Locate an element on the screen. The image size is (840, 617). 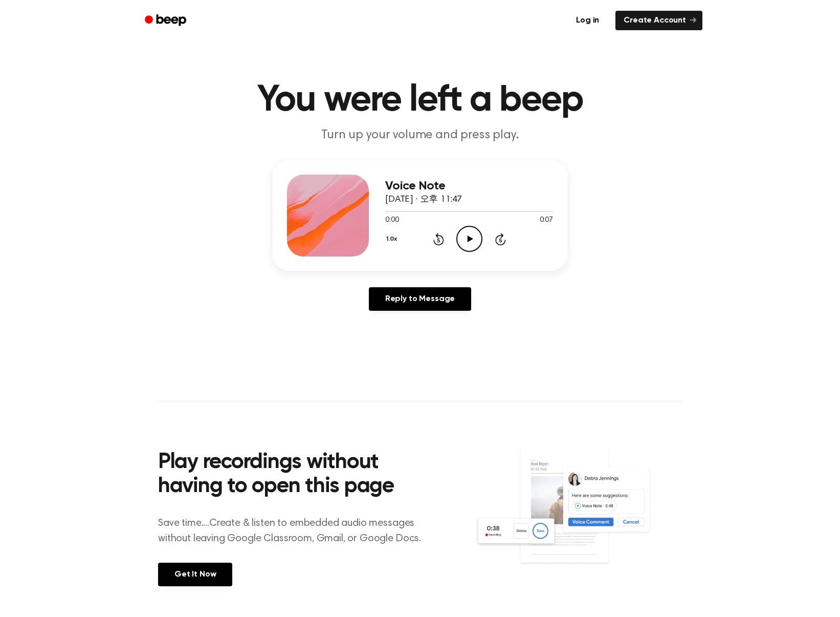
span: 0:07 is located at coordinates (547, 220).